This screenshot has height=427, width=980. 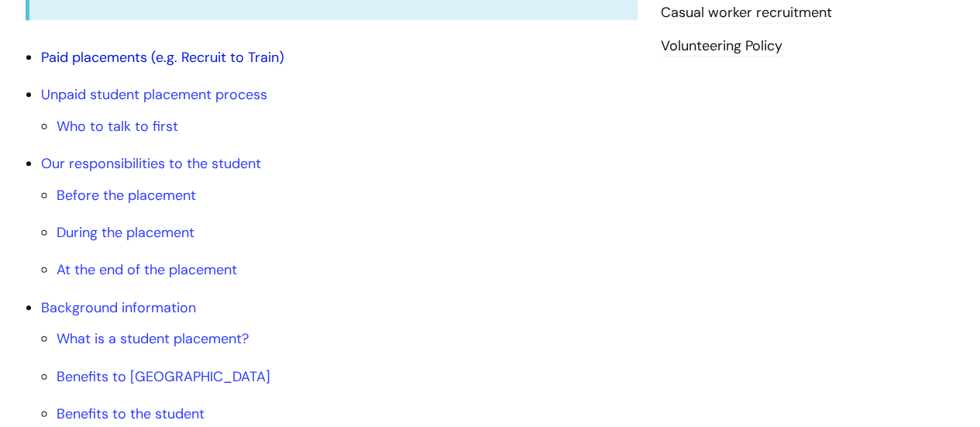 What do you see at coordinates (163, 57) in the screenshot?
I see `a: Paid placements (e.g. Recruit to Train)` at bounding box center [163, 57].